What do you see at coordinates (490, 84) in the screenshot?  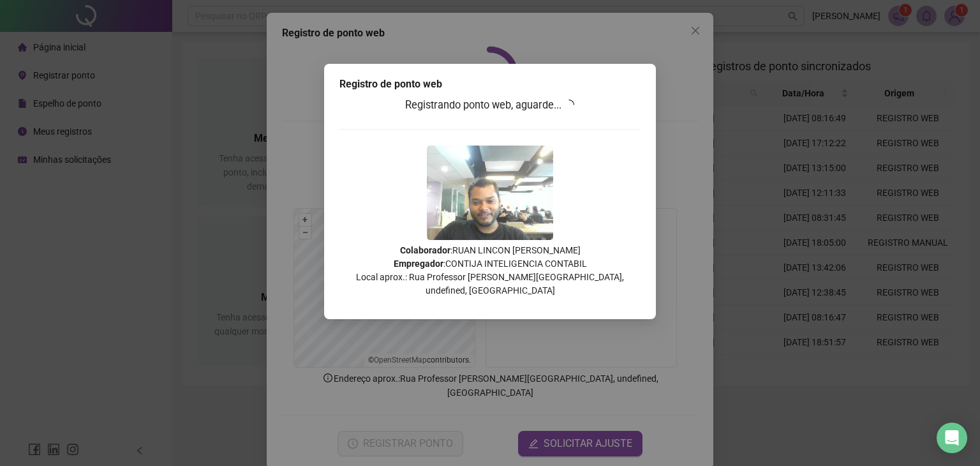 I see `div: Registro de ponto web` at bounding box center [490, 84].